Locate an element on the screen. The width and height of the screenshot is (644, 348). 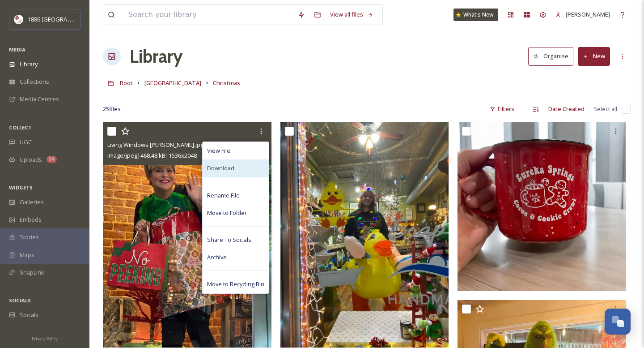
button: Open Chat is located at coordinates (618, 321).